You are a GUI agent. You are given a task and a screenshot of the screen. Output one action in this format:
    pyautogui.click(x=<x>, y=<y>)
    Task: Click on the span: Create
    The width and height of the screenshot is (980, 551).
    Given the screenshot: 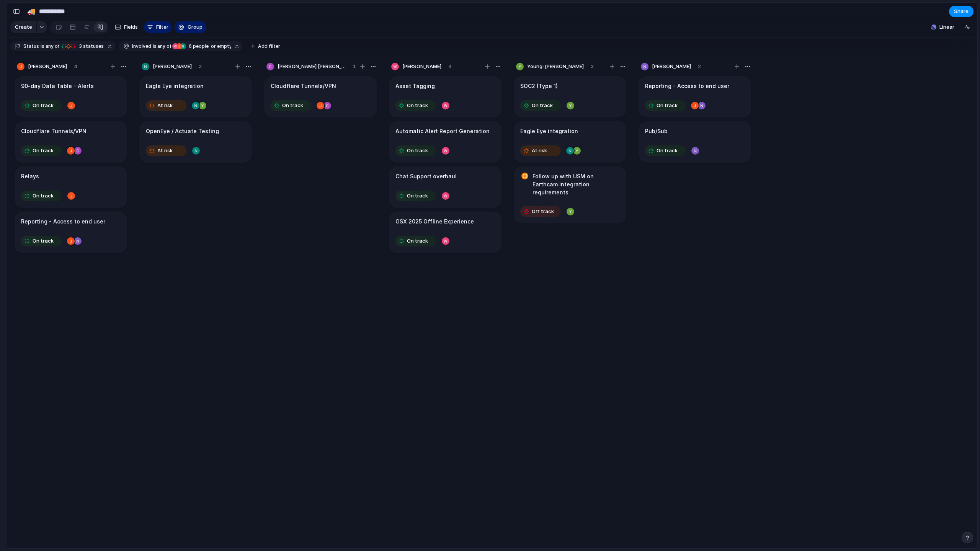 What is the action you would take?
    pyautogui.click(x=23, y=27)
    